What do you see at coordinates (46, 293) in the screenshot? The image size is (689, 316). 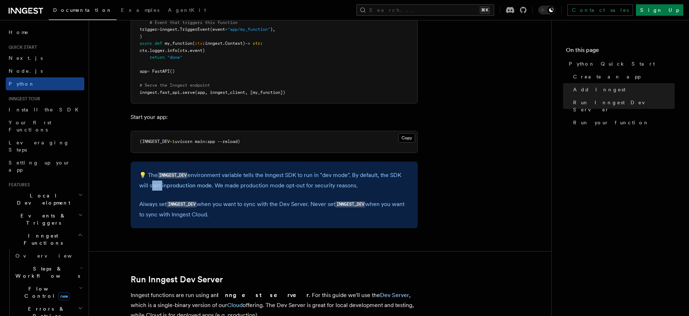 I see `span: Flow Control` at bounding box center [46, 293].